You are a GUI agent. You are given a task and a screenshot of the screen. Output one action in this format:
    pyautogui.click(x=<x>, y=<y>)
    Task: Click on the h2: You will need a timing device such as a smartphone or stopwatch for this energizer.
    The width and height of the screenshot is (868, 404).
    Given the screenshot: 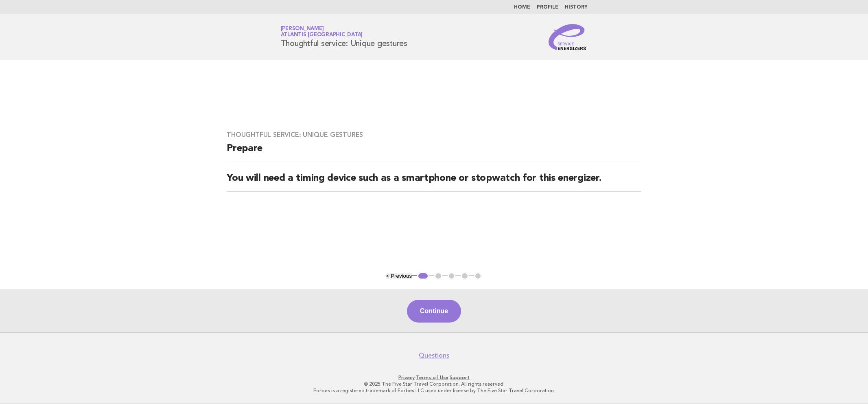 What is the action you would take?
    pyautogui.click(x=434, y=182)
    